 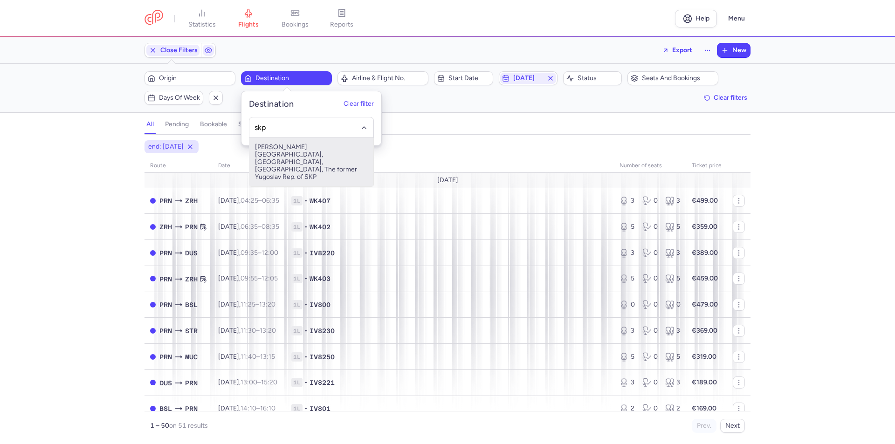 I want to click on strong: €189.00, so click(x=704, y=382).